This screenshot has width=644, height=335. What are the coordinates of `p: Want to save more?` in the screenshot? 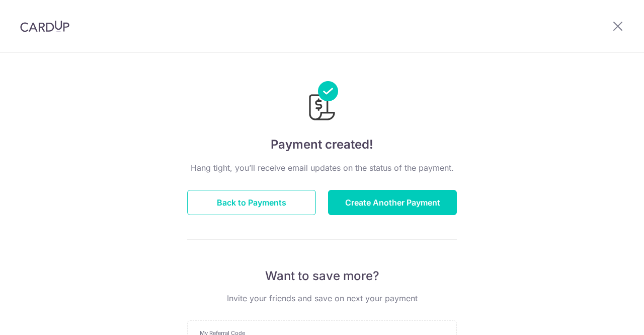 It's located at (322, 276).